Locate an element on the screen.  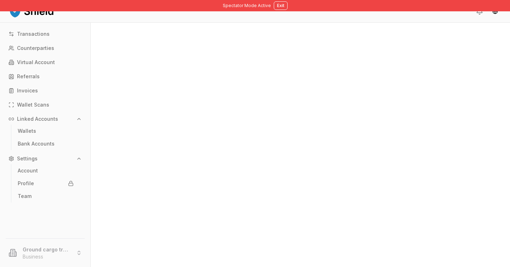
p: Bank Accounts is located at coordinates (36, 144).